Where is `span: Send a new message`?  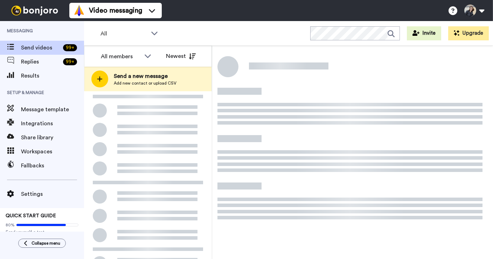
span: Send a new message is located at coordinates (145, 76).